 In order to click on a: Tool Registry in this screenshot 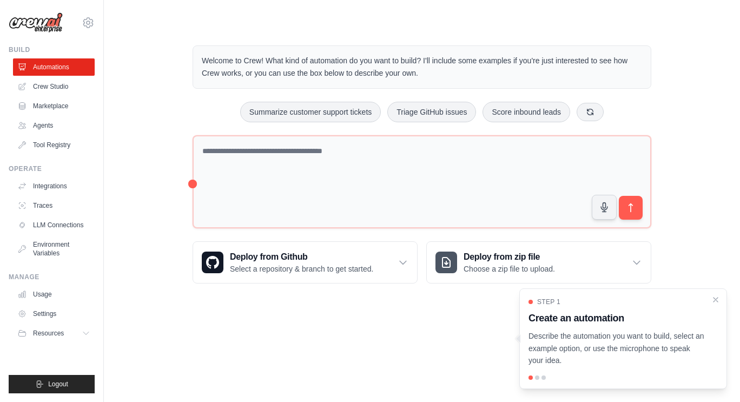, I will do `click(54, 145)`.